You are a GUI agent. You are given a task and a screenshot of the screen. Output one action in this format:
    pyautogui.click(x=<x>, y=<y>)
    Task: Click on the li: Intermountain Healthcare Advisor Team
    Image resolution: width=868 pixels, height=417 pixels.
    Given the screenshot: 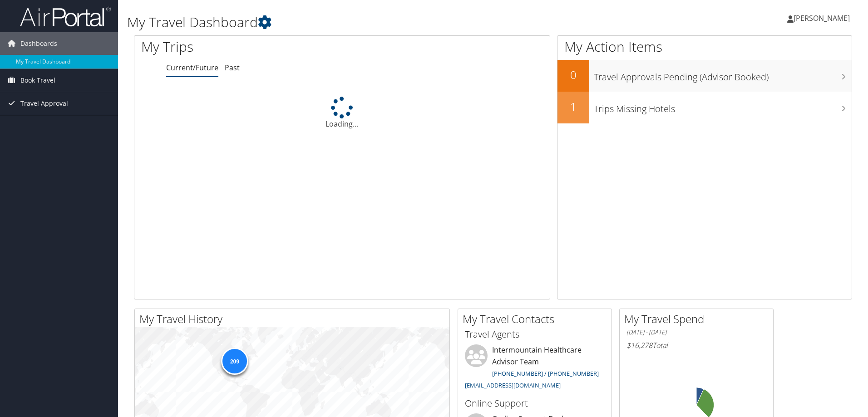 What is the action you would take?
    pyautogui.click(x=535, y=369)
    